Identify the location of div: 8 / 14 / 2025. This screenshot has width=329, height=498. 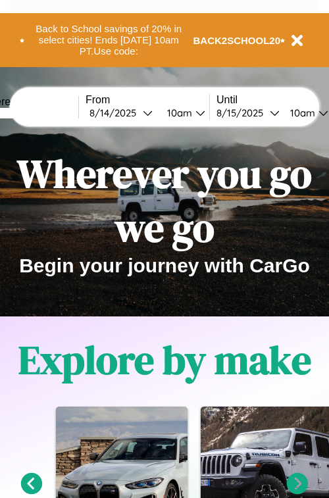
(116, 113).